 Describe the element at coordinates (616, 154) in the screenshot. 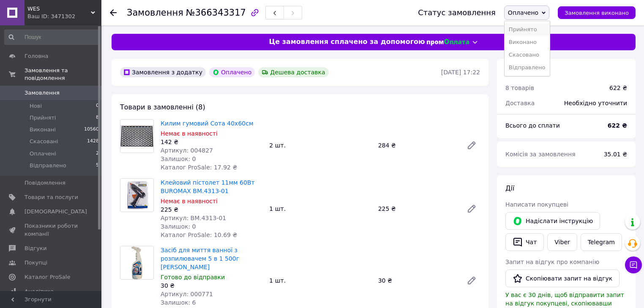

I see `span: 35.01 ₴` at that location.